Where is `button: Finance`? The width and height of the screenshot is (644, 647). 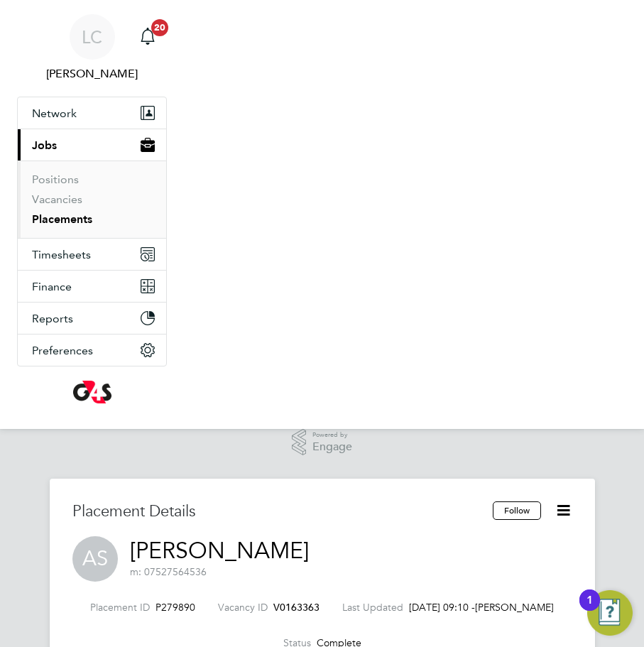
button: Finance is located at coordinates (92, 286).